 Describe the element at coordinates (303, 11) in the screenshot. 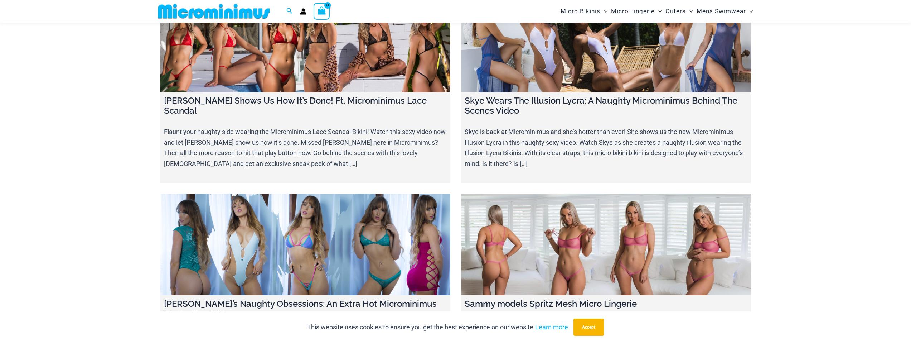

I see `a: Account icon link` at that location.